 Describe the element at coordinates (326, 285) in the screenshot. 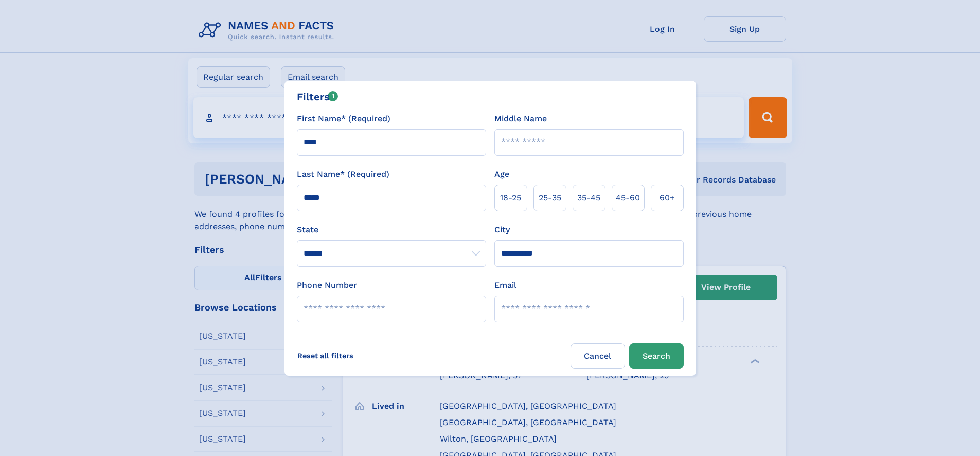

I see `label: Phone Number` at that location.